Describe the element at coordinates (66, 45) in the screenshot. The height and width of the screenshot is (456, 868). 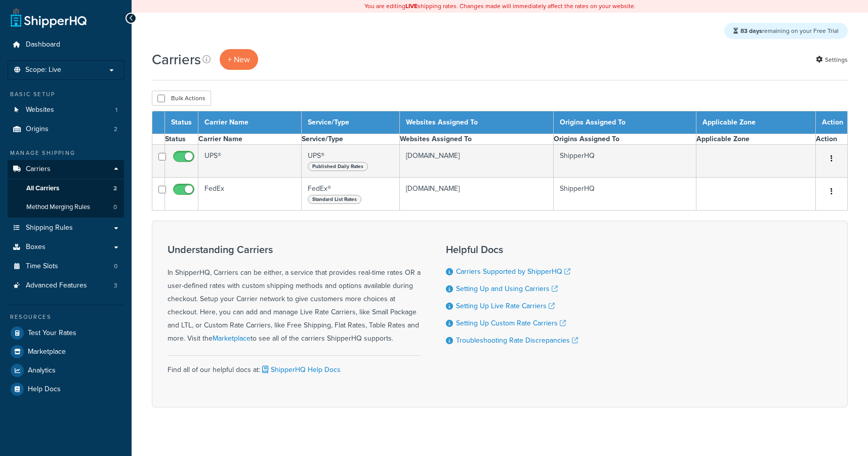
I see `li: Dashboard` at that location.